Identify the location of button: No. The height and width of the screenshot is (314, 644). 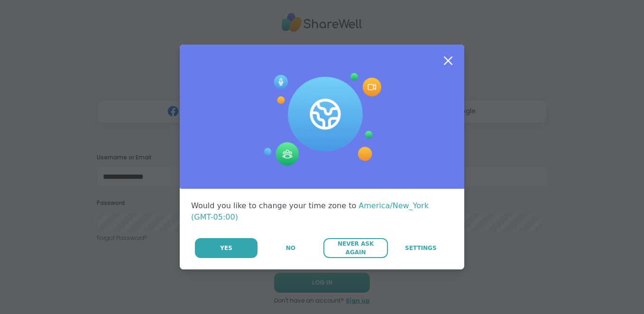
(290, 248).